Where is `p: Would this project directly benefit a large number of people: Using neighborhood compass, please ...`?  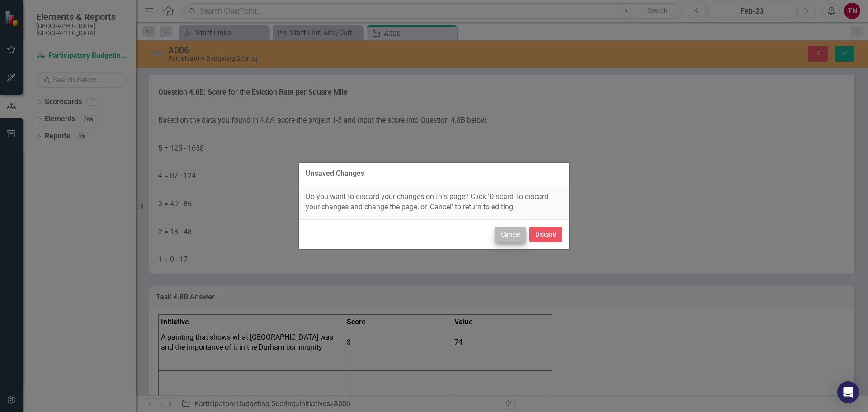 p: Would this project directly benefit a large number of people: Using neighborhood compass, please ... is located at coordinates (343, 13).